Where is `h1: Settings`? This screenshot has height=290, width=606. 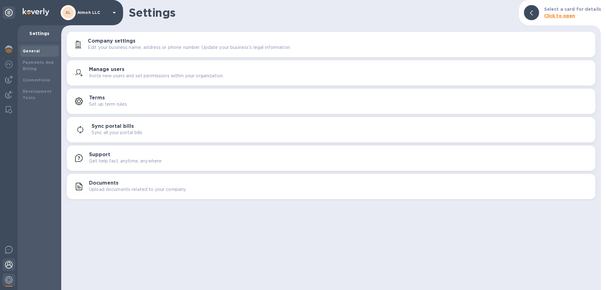 h1: Settings is located at coordinates (321, 13).